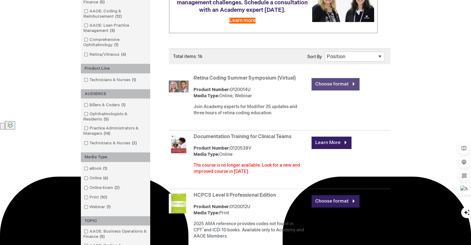 The height and width of the screenshot is (245, 471). Describe the element at coordinates (243, 137) in the screenshot. I see `a: Documentation Training for Clinical Teams` at that location.